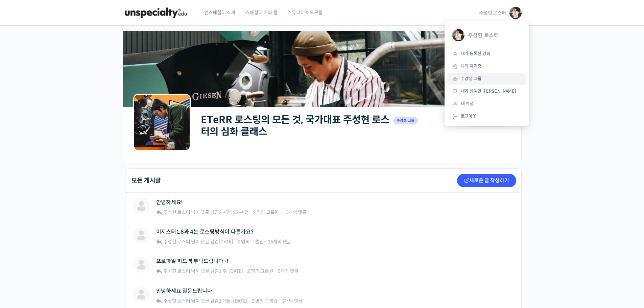 Image resolution: width=644 pixels, height=308 pixels. What do you see at coordinates (205, 232) in the screenshot?
I see `a: 이지스터1.8과 4는 로스팅방식이 다른가요?` at bounding box center [205, 232].